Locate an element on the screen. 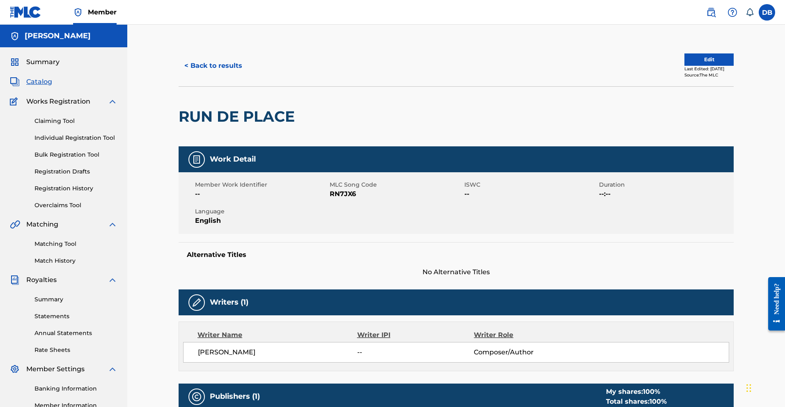 Image resolution: width=785 pixels, height=407 pixels. span: Summary is located at coordinates (43, 62).